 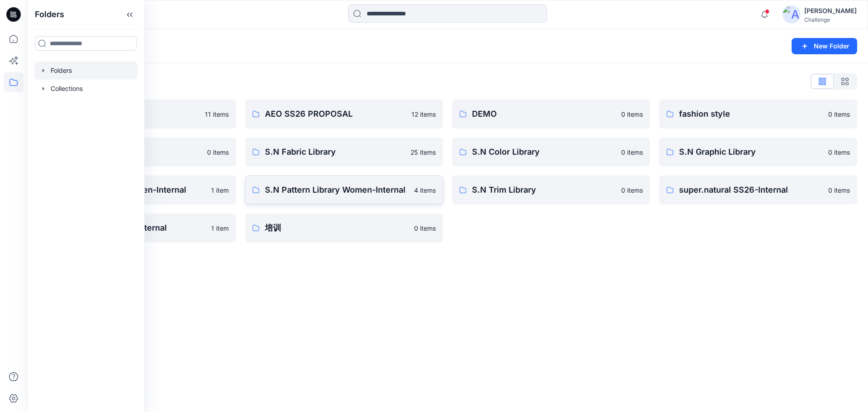 What do you see at coordinates (335, 152) in the screenshot?
I see `p: S.N Fabric Library` at bounding box center [335, 152].